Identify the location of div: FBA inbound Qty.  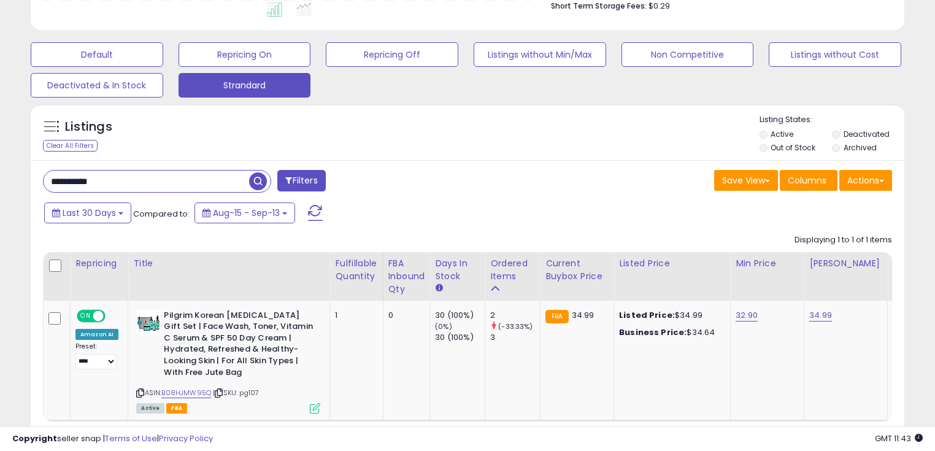
(407, 276).